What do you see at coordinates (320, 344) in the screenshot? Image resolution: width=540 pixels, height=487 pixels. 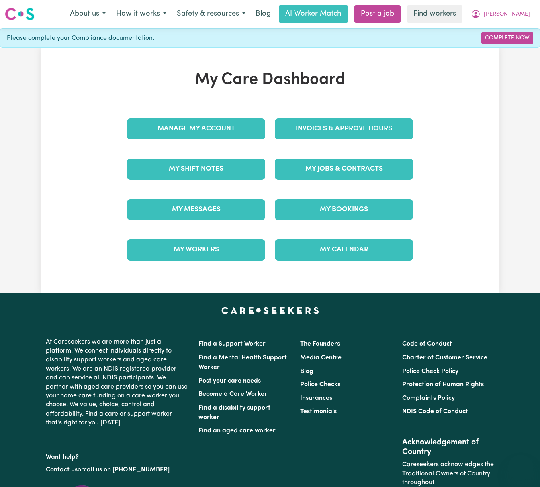 I see `a: The Founders` at bounding box center [320, 344].